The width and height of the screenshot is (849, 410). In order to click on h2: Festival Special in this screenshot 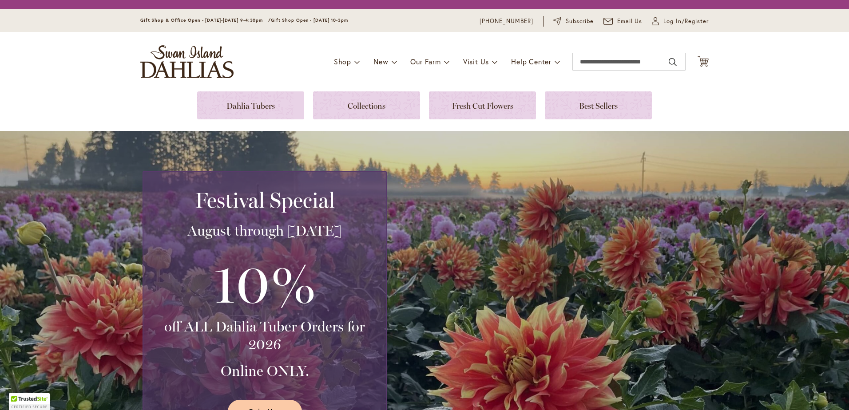, I will do `click(265, 200)`.